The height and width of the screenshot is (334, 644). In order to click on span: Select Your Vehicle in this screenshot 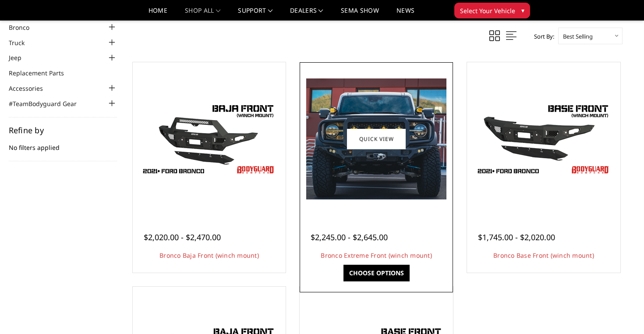, I will do `click(487, 10)`.